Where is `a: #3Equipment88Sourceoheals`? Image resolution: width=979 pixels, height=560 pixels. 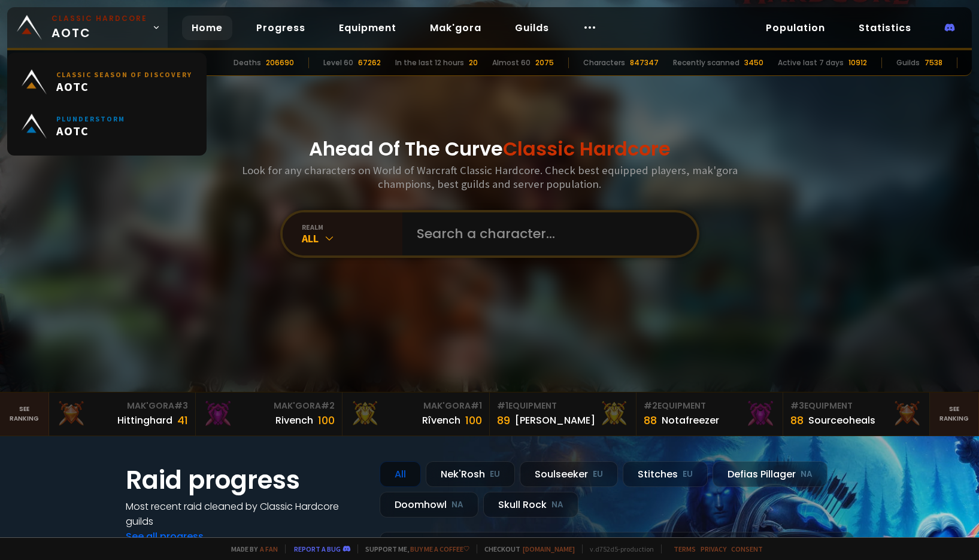 a: #3Equipment88Sourceoheals is located at coordinates (856, 414).